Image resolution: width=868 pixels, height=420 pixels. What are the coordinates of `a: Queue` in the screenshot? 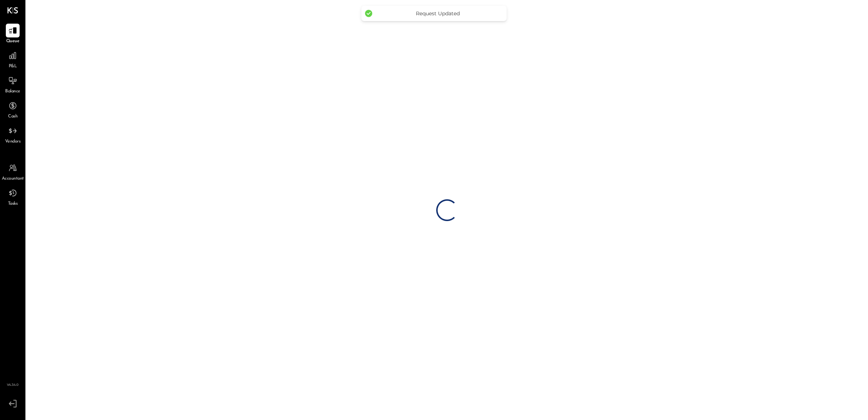 It's located at (13, 34).